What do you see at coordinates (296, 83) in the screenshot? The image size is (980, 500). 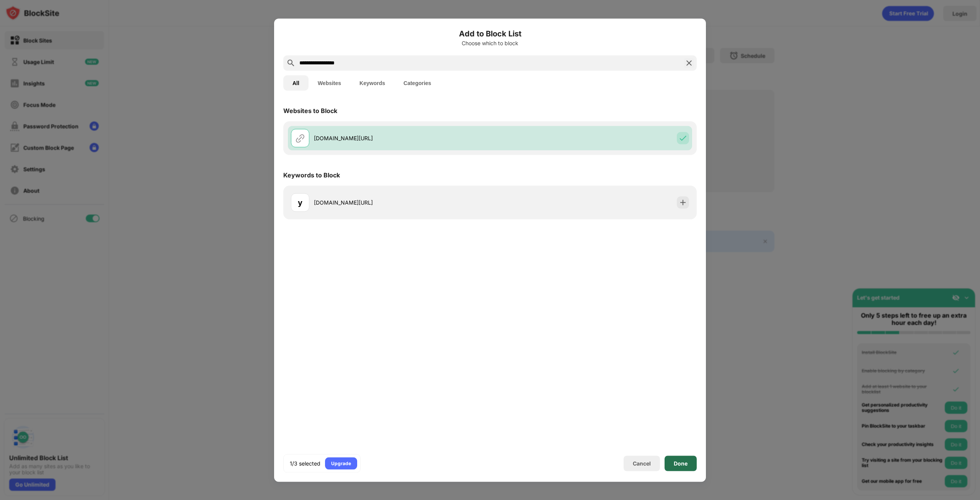 I see `button: All` at bounding box center [296, 83].